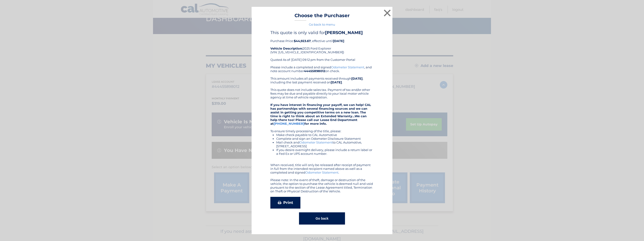 The height and width of the screenshot is (241, 644). Describe the element at coordinates (322, 130) in the screenshot. I see `div: Please include a completed and signed , and note account number on check. This amount includes al...` at that location.